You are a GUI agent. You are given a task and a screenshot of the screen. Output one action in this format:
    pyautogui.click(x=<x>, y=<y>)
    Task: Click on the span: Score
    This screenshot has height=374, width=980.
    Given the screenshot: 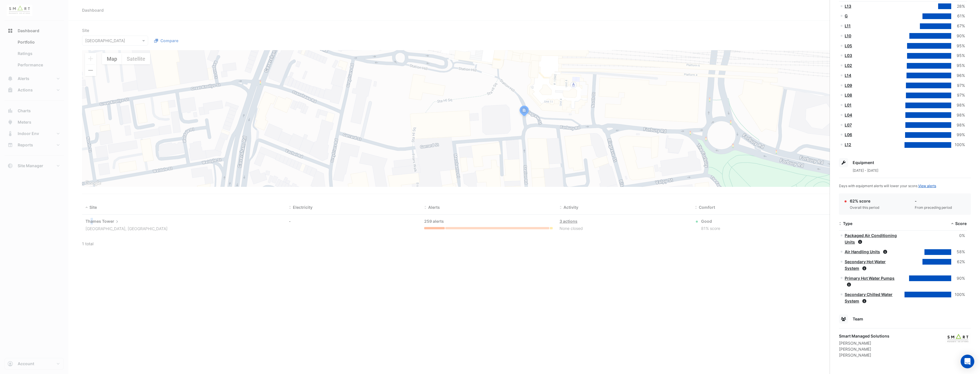 What is the action you would take?
    pyautogui.click(x=960, y=223)
    